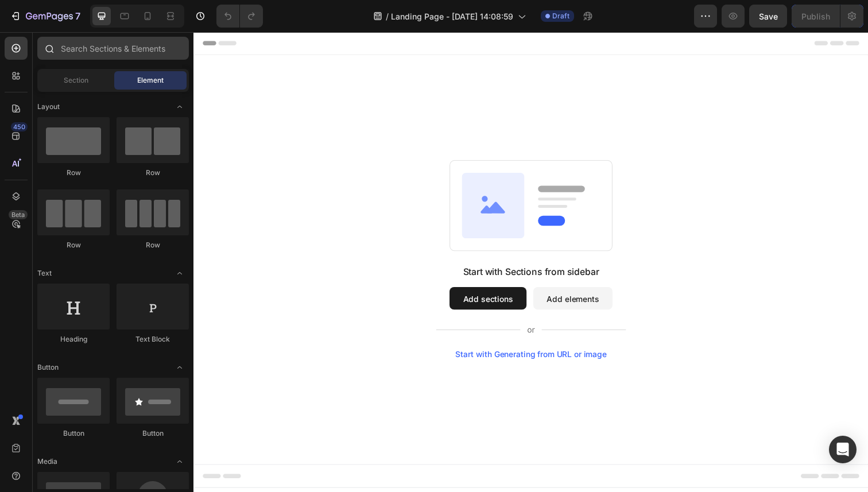 This screenshot has width=868, height=492. I want to click on button: Publish, so click(816, 16).